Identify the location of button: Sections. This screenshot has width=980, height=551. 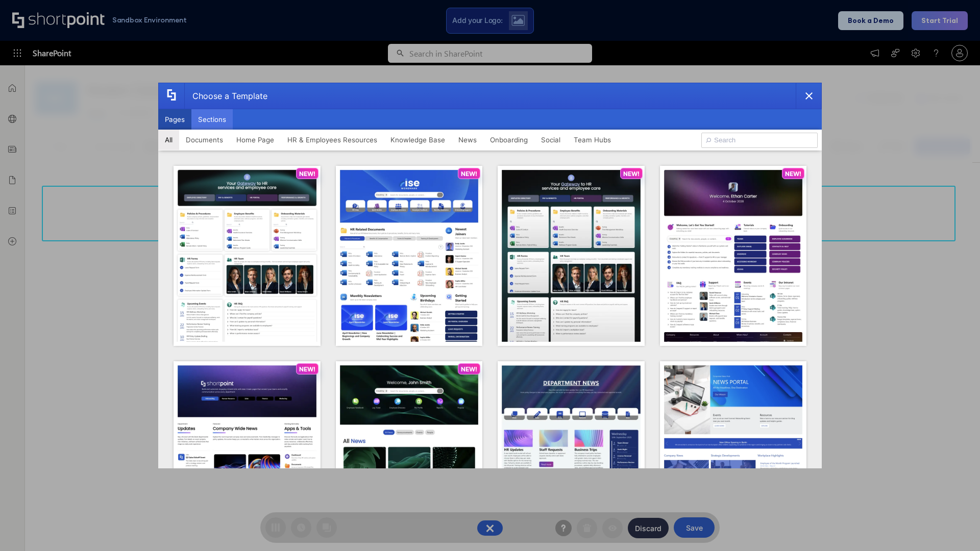
(212, 119).